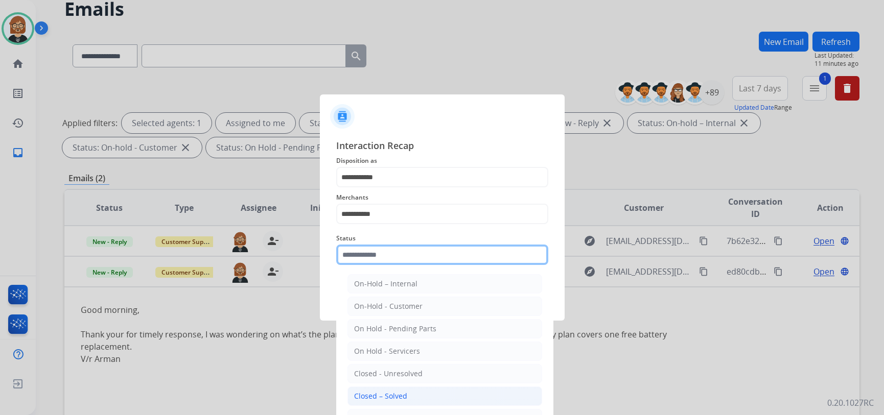 This screenshot has width=884, height=415. Describe the element at coordinates (442, 161) in the screenshot. I see `span: Disposition as` at that location.